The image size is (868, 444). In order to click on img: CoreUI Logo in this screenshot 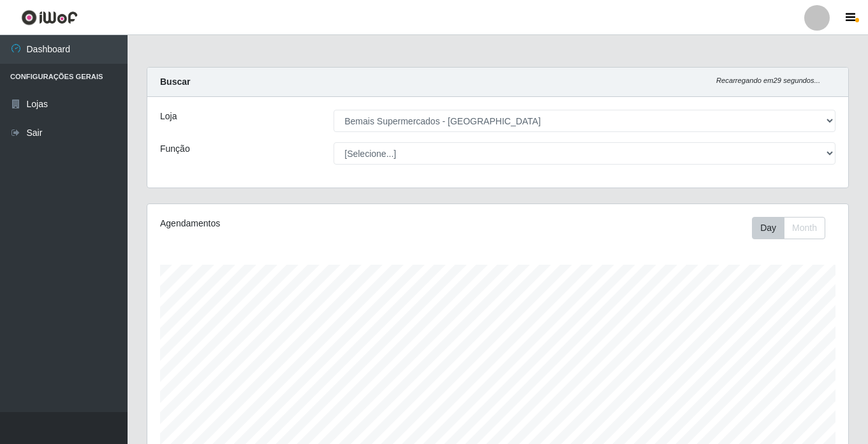, I will do `click(49, 17)`.